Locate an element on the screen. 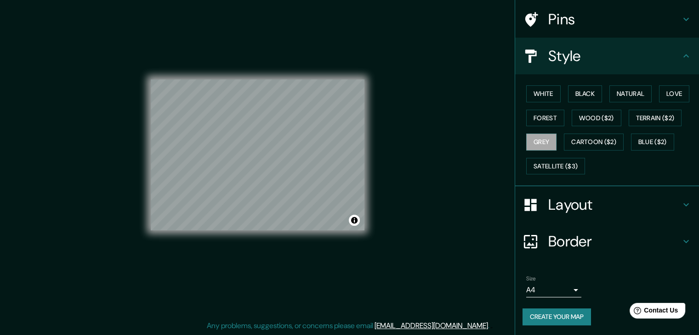  h4: Border is located at coordinates (614, 242).